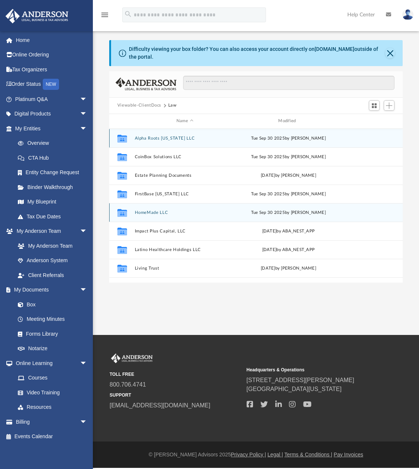 This screenshot has width=419, height=469. What do you see at coordinates (128, 14) in the screenshot?
I see `i: search` at bounding box center [128, 14].